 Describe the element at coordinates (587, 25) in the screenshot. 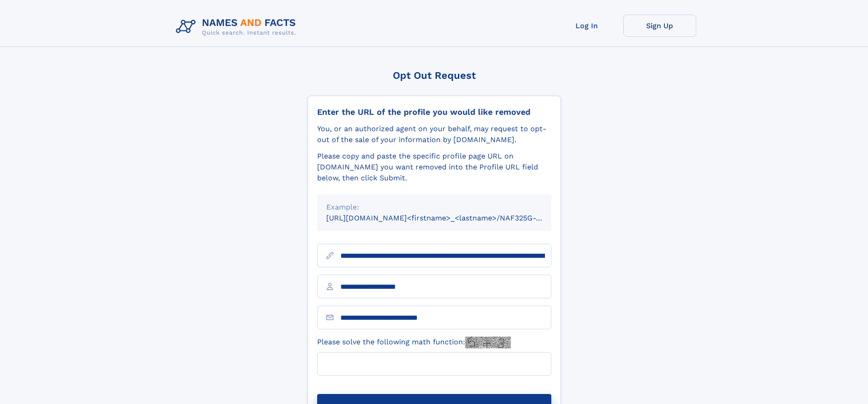

I see `a: Log In` at that location.